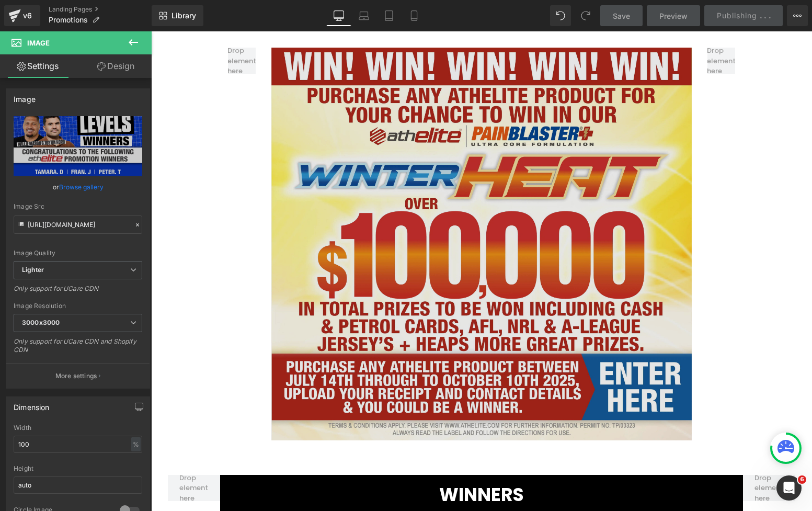 This screenshot has width=812, height=511. I want to click on b: 3000x3000, so click(41, 322).